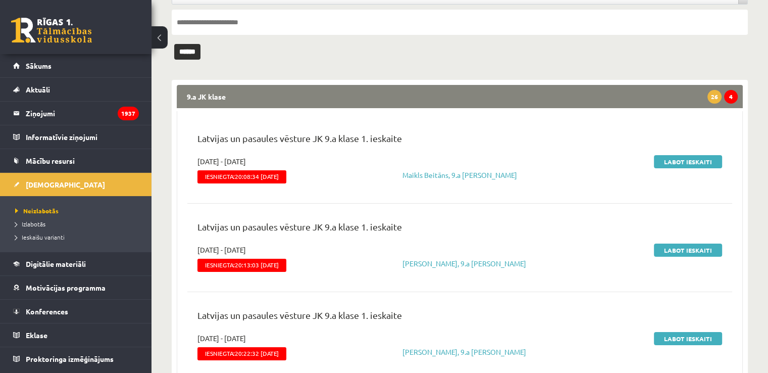  Describe the element at coordinates (38, 66) in the screenshot. I see `span: Sākums` at that location.